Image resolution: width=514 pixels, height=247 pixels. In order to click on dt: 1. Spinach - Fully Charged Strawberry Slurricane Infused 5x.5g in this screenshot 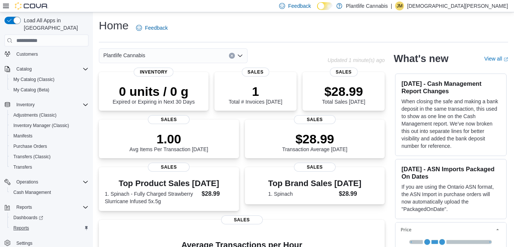, I will do `click(152, 198)`.